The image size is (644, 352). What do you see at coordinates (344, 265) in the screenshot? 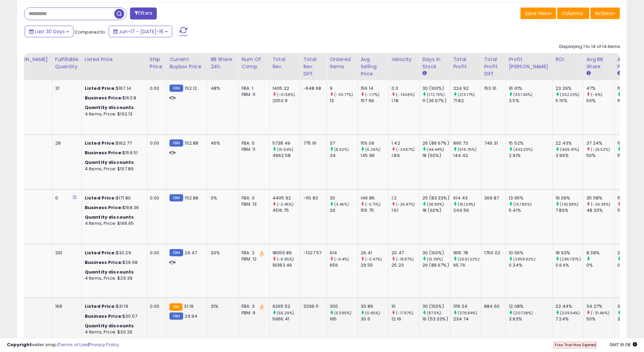
I see `div: 656` at bounding box center [344, 265].